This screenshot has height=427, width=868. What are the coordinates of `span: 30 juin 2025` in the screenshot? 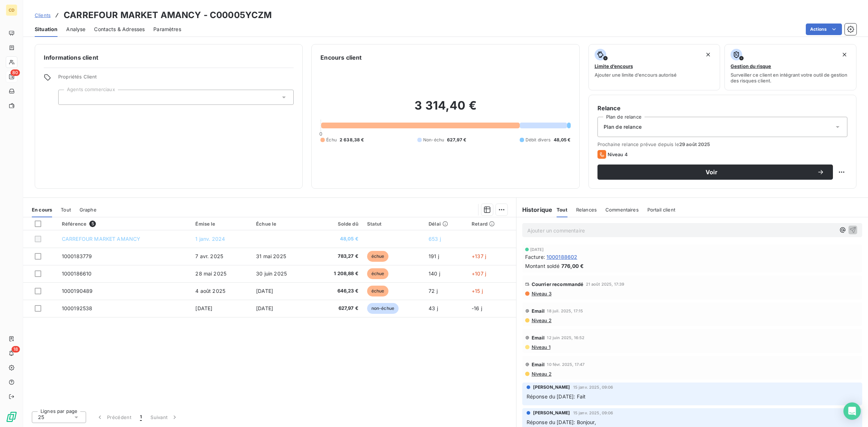 It's located at (271, 273).